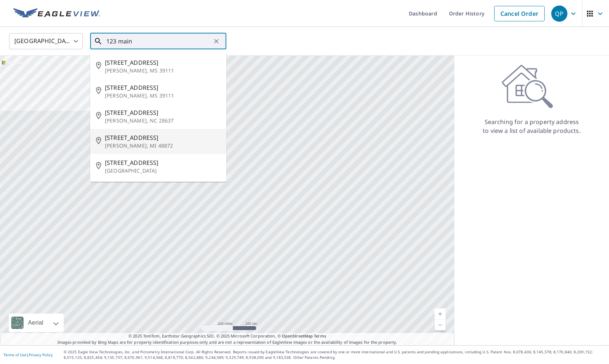  What do you see at coordinates (15, 355) in the screenshot?
I see `a: Terms of Use` at bounding box center [15, 355].